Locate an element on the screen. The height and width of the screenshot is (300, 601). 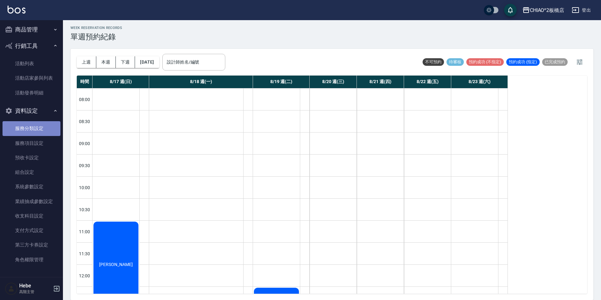
button: 本週 is located at coordinates (106, 62).